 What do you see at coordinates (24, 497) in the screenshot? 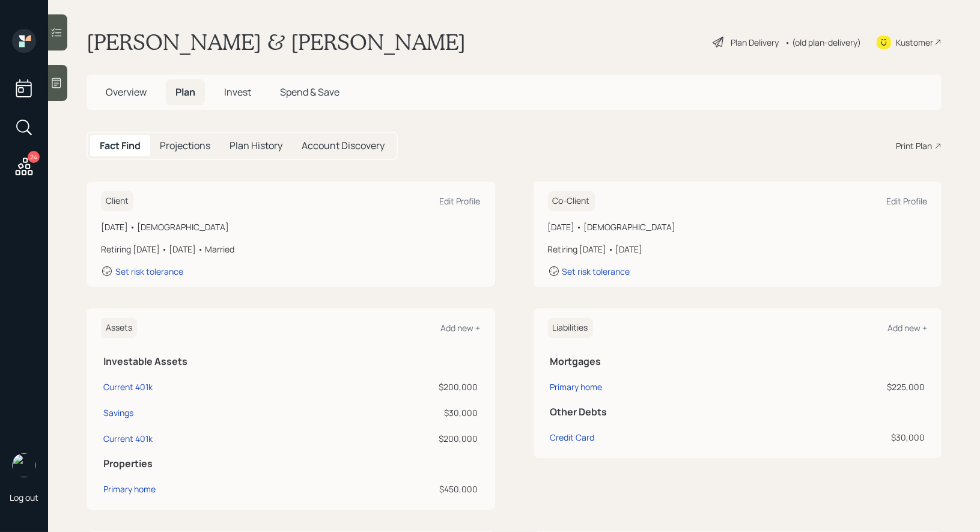
I see `div: Log out` at bounding box center [24, 497].